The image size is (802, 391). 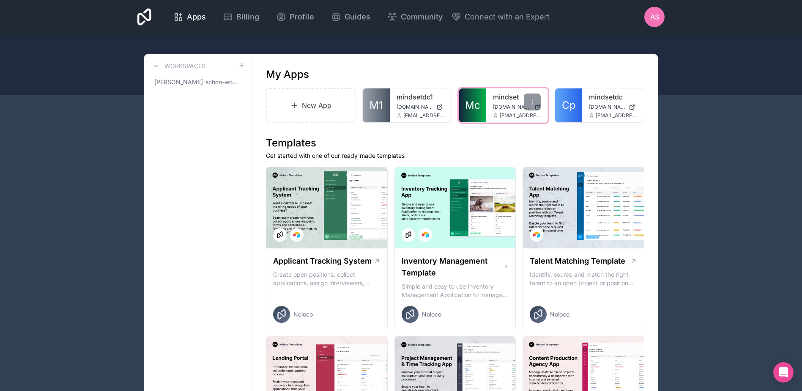 I want to click on a: Mc, so click(x=473, y=105).